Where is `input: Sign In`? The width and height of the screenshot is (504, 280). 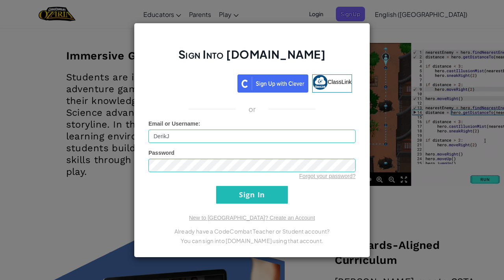 input: Sign In is located at coordinates (252, 194).